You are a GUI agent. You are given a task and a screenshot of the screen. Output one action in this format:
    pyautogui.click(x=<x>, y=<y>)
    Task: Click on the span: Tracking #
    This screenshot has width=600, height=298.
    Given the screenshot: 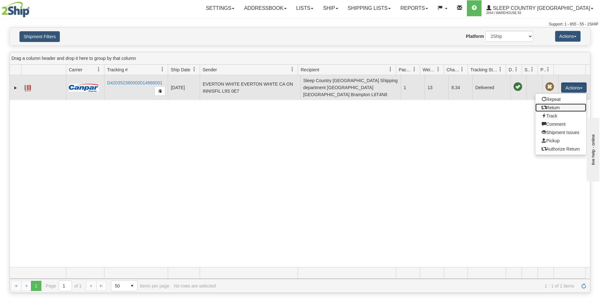 What is the action you would take?
    pyautogui.click(x=117, y=70)
    